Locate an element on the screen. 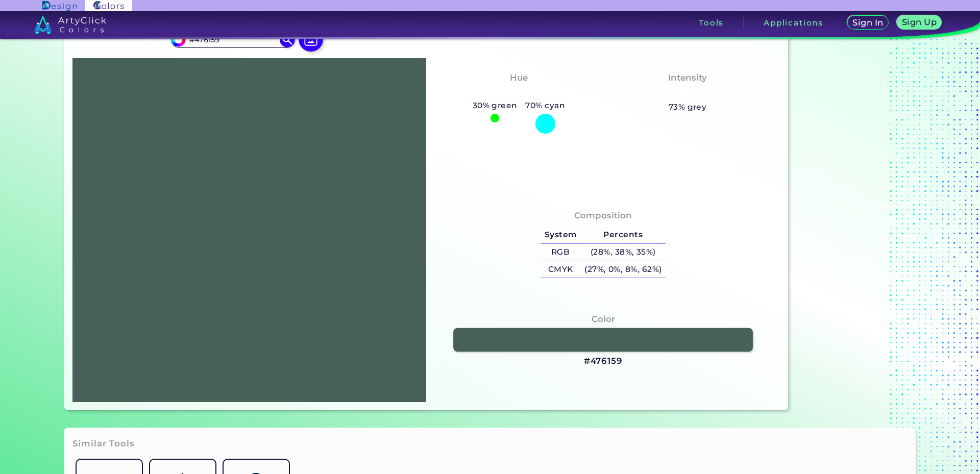 The height and width of the screenshot is (474, 980). h5: 73% grey is located at coordinates (687, 107).